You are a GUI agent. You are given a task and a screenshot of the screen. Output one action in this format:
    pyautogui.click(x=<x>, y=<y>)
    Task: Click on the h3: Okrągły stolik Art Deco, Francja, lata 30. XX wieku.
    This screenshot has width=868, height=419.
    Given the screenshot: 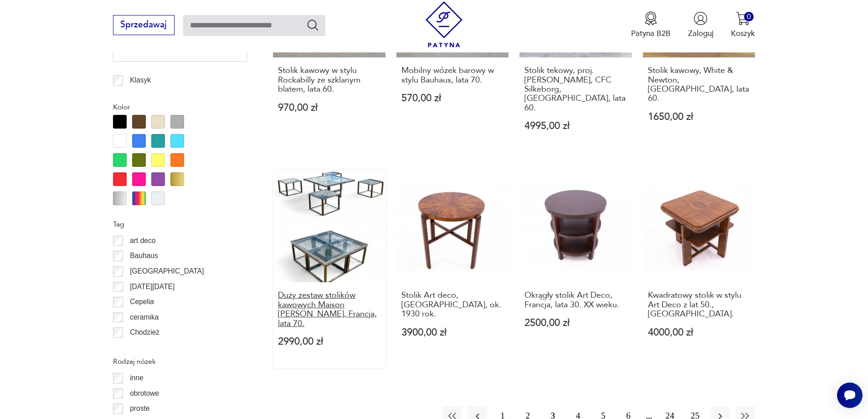 What is the action you would take?
    pyautogui.click(x=575, y=300)
    